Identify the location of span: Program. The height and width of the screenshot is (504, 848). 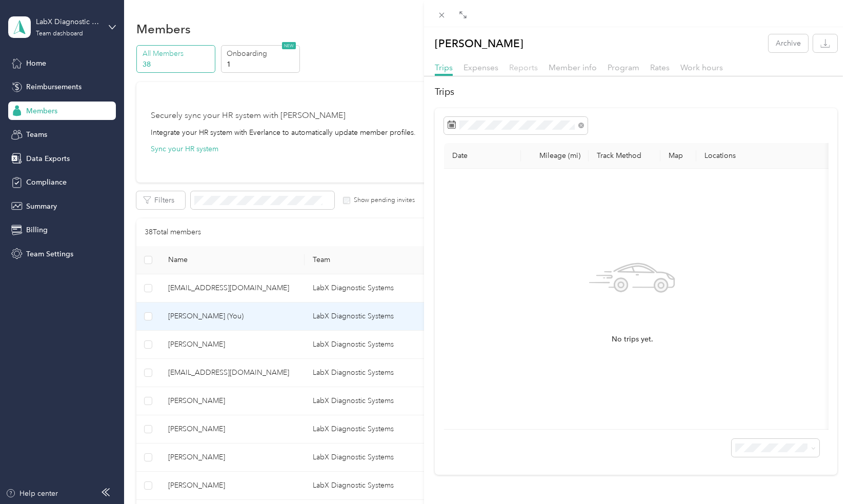
(624, 67).